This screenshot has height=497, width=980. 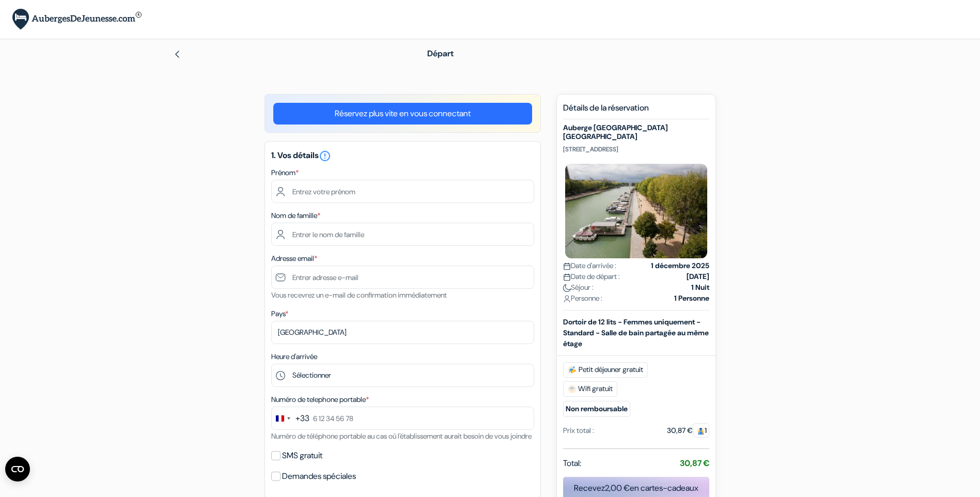 What do you see at coordinates (578, 430) in the screenshot?
I see `div: Prix total :` at bounding box center [578, 430].